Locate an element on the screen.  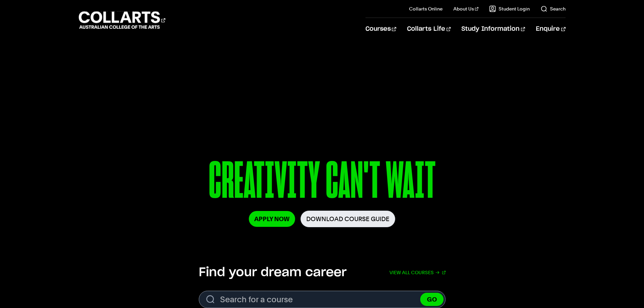
a: Study Information is located at coordinates (493, 29).